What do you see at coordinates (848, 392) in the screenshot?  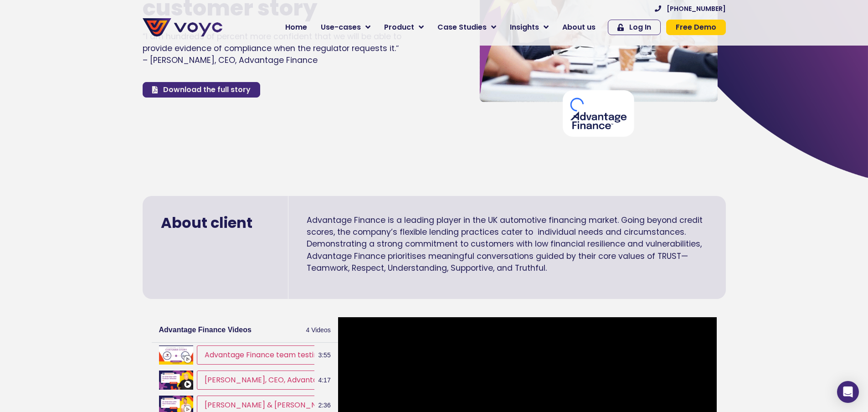 I see `div: Open Intercom Messenger` at bounding box center [848, 392].